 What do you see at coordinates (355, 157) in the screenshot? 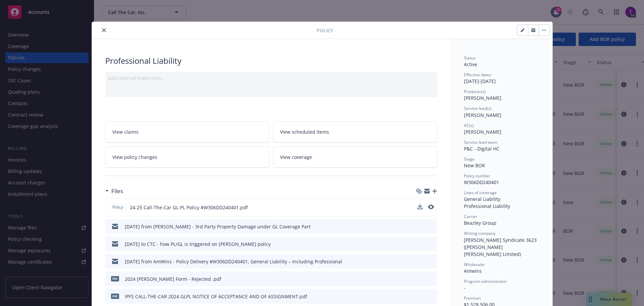
I see `a: View coverage` at bounding box center [355, 157].